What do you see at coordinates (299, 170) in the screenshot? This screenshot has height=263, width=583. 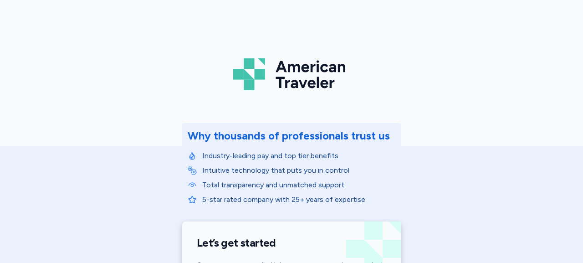 I see `p: Intuitive technology that puts you in control` at bounding box center [299, 170].